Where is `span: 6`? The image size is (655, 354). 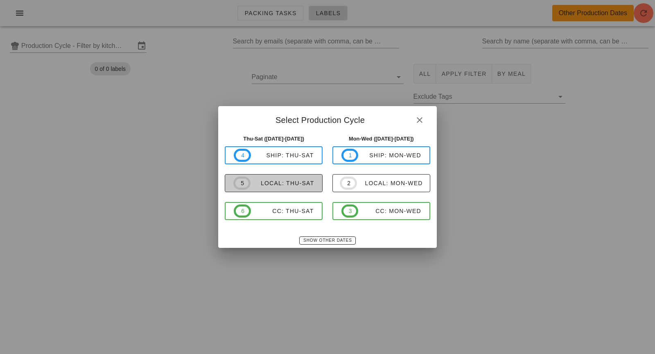
span: 6 is located at coordinates (242, 211).